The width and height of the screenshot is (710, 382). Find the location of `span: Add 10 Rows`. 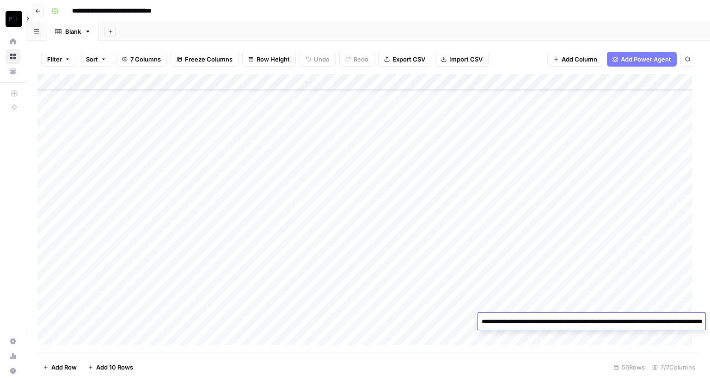

span: Add 10 Rows is located at coordinates (115, 367).